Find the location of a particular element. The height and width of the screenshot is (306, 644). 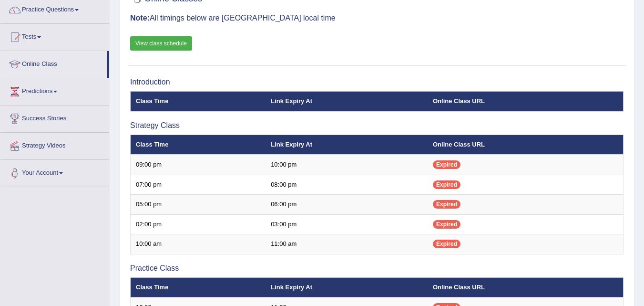

a: Strategy Videos is located at coordinates (55, 144).